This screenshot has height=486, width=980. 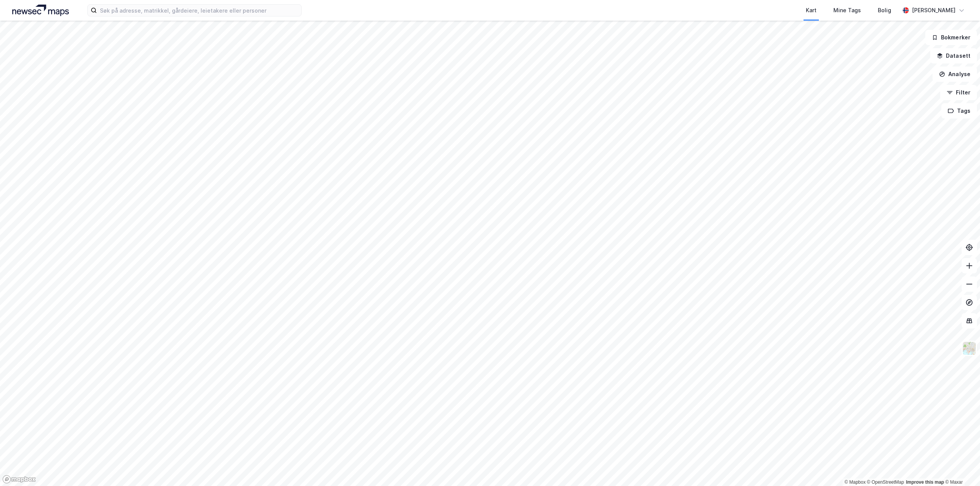 What do you see at coordinates (886, 483) in the screenshot?
I see `a: OpenStreetMap` at bounding box center [886, 483].